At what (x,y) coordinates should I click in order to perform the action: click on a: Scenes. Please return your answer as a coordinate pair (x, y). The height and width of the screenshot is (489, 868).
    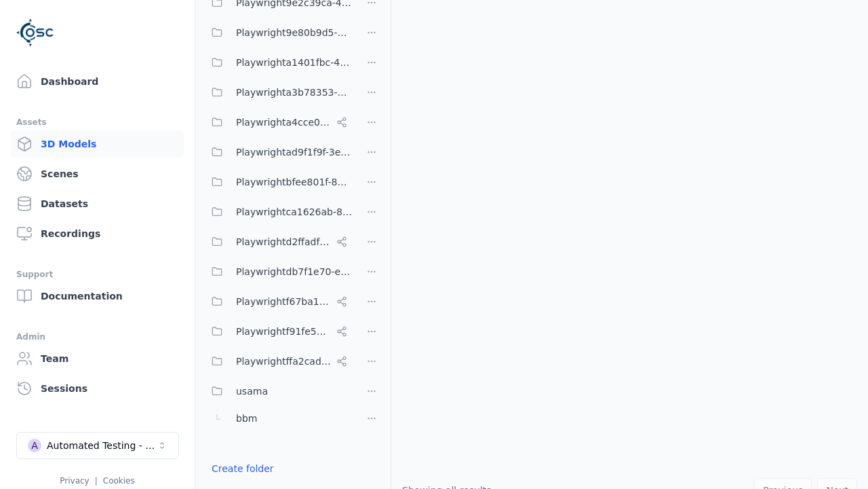
    Looking at the image, I should click on (97, 174).